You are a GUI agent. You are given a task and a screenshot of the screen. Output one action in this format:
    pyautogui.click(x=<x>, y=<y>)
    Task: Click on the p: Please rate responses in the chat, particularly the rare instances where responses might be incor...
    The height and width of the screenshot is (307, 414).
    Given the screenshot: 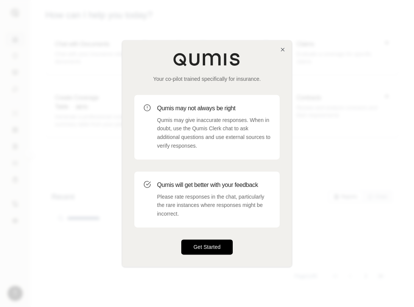 What is the action you would take?
    pyautogui.click(x=214, y=206)
    